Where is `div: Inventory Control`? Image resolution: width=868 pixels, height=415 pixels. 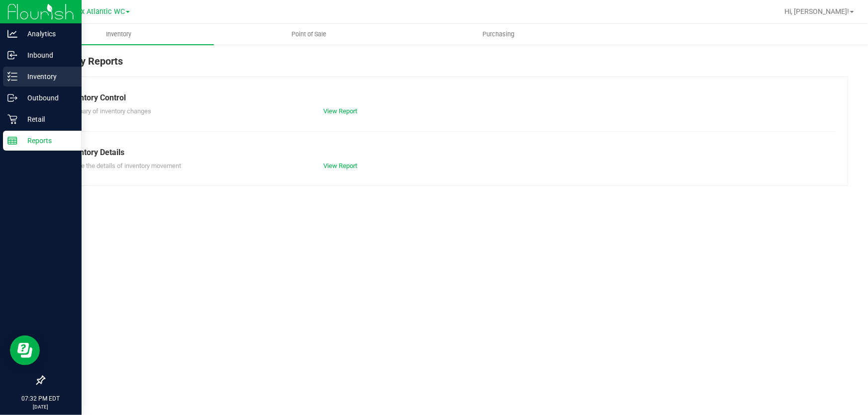
div: Inventory Control is located at coordinates (446, 98).